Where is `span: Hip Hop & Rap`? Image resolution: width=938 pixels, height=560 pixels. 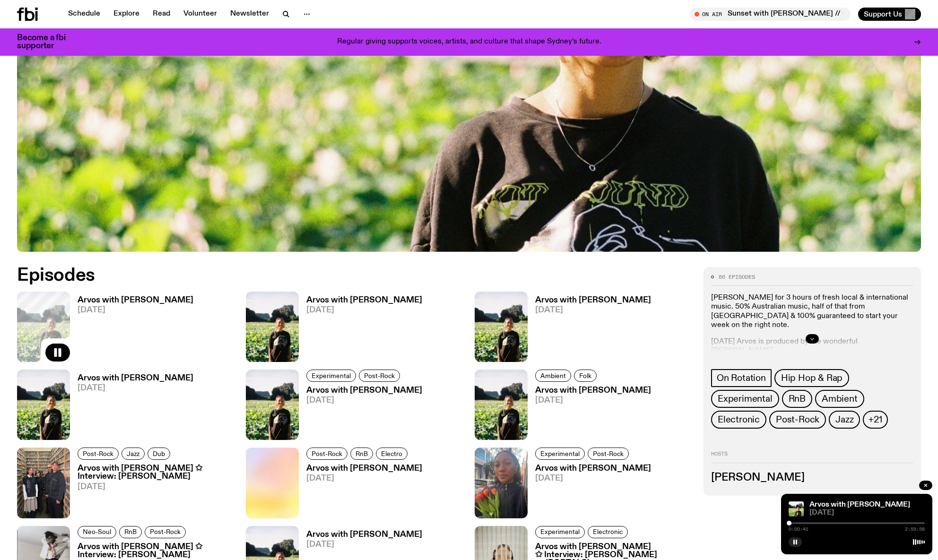 span: Hip Hop & Rap is located at coordinates (811, 379).